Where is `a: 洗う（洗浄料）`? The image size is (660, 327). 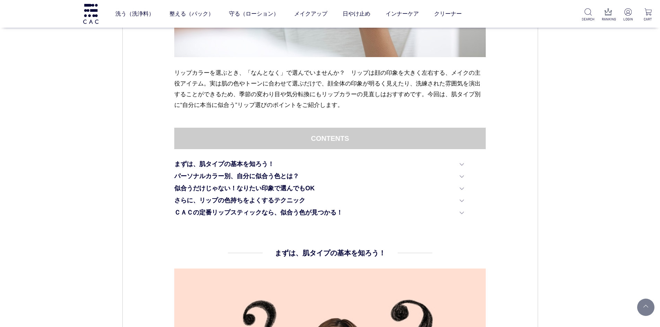 a: 洗う（洗浄料） is located at coordinates (135, 14).